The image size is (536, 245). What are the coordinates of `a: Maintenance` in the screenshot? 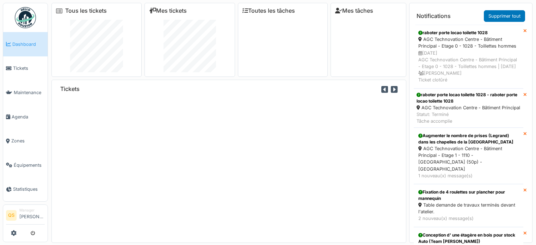 It's located at (25, 92).